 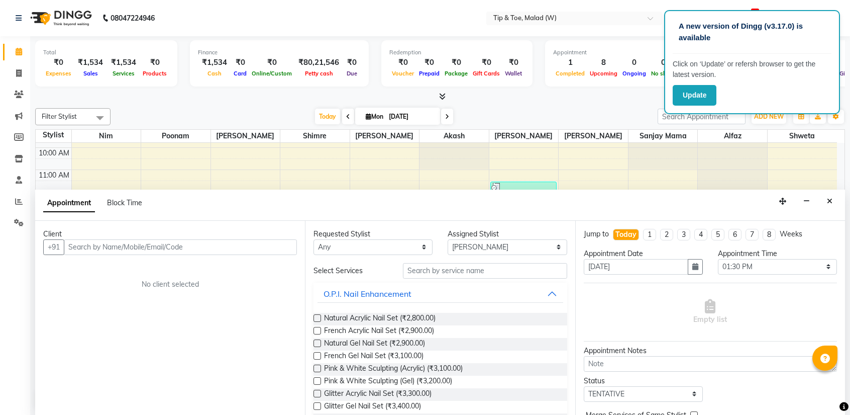 I want to click on li: 6, so click(x=735, y=234).